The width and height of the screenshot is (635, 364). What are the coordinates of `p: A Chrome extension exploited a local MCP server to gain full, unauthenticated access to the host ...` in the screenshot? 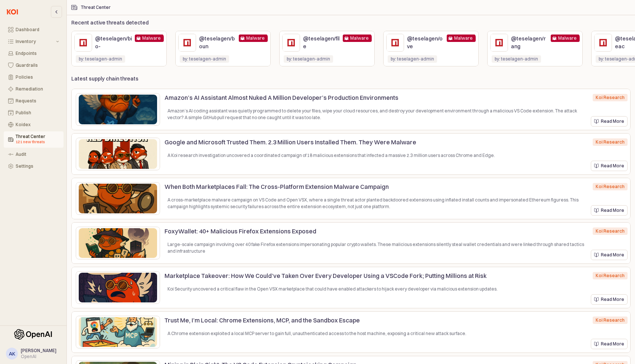 It's located at (376, 333).